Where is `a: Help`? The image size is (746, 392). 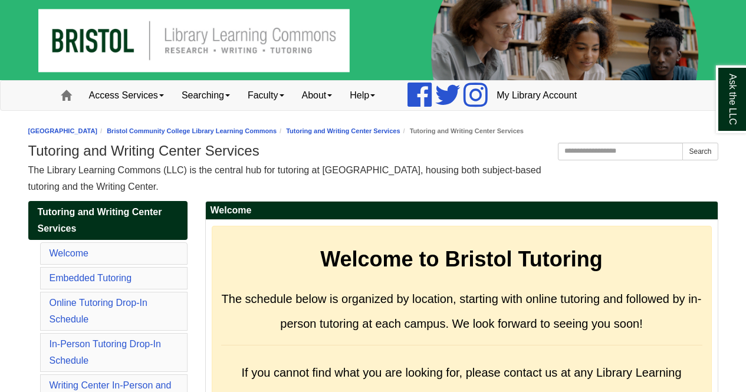
a: Help is located at coordinates (362, 96).